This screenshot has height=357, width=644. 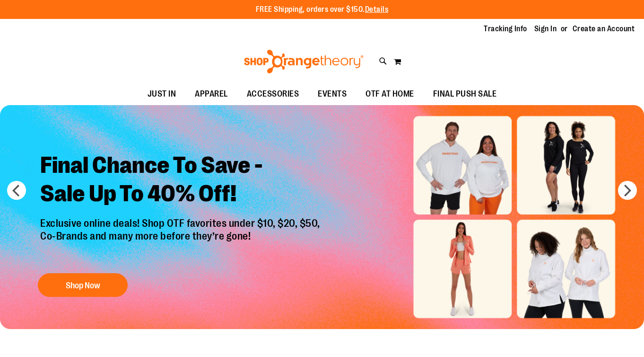 What do you see at coordinates (332, 94) in the screenshot?
I see `a: EVENTS` at bounding box center [332, 94].